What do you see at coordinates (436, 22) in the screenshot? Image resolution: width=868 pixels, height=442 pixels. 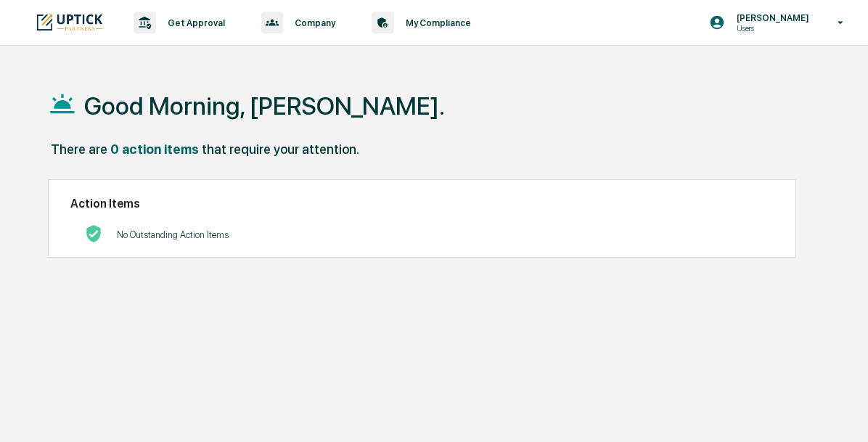 I see `p: My Compliance` at bounding box center [436, 22].